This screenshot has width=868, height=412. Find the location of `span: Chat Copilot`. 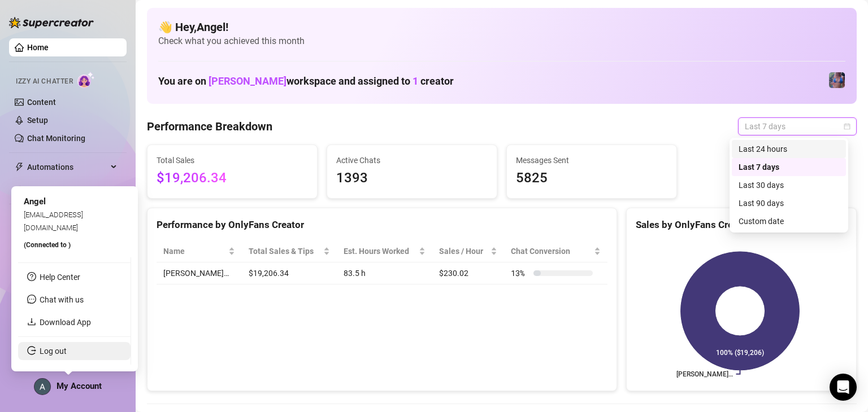

span: Chat Copilot is located at coordinates (67, 190).